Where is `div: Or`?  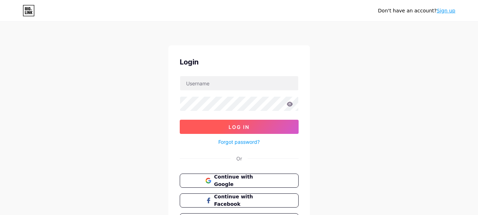
div: Or is located at coordinates (239, 158).